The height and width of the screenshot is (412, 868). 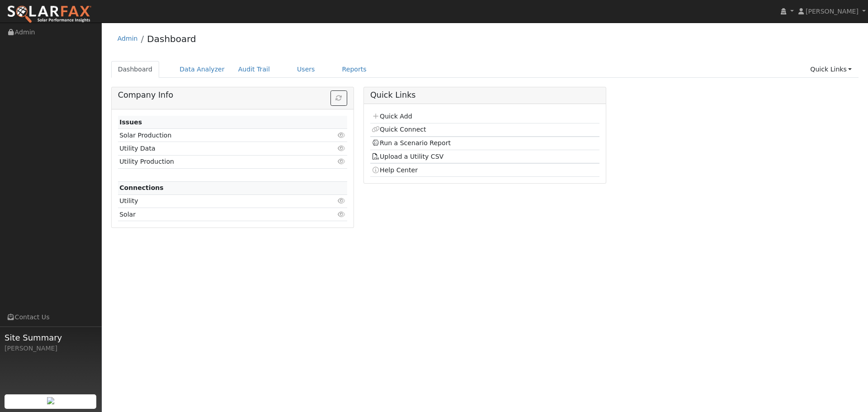 What do you see at coordinates (202, 69) in the screenshot?
I see `a: Data Analyzer` at bounding box center [202, 69].